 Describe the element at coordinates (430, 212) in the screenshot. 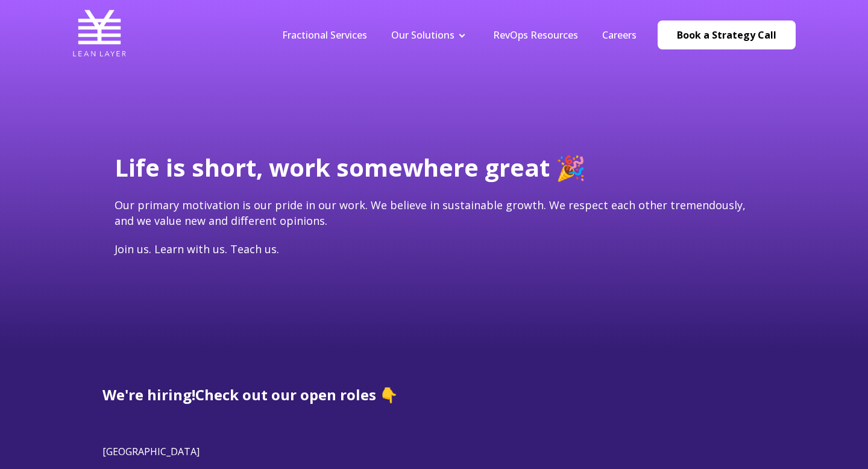

I see `span: Our primary motivation is our pride in our work. We believe in sustainable growth. We respect eac...` at that location.